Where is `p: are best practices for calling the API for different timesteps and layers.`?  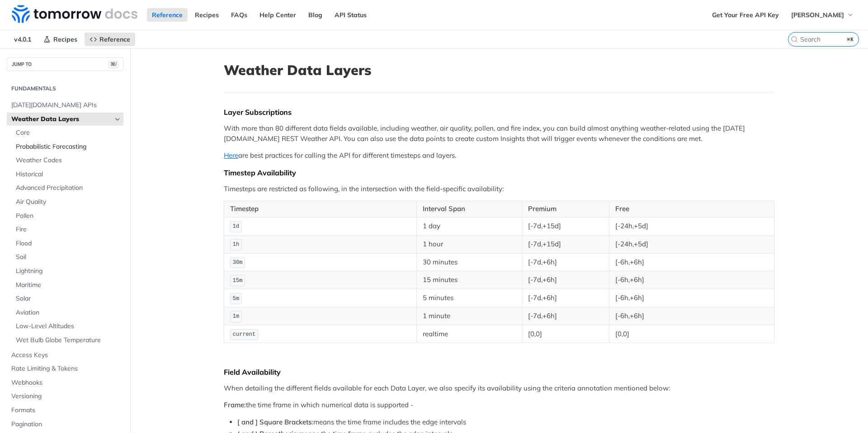
p: are best practices for calling the API for different timesteps and layers. is located at coordinates (499, 156).